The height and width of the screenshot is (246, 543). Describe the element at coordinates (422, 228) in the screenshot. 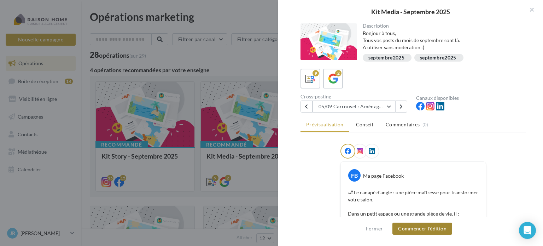

I see `button: Commencer l'édition` at that location.